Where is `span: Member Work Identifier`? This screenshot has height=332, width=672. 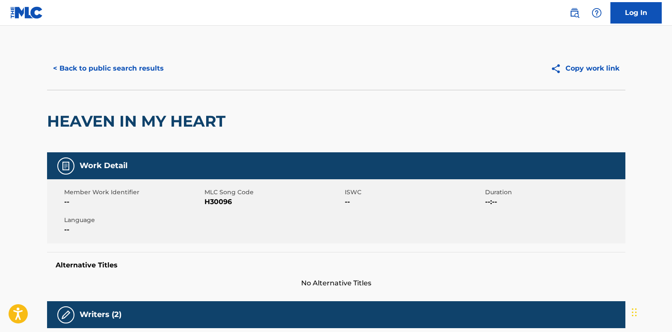 span: Member Work Identifier is located at coordinates (133, 192).